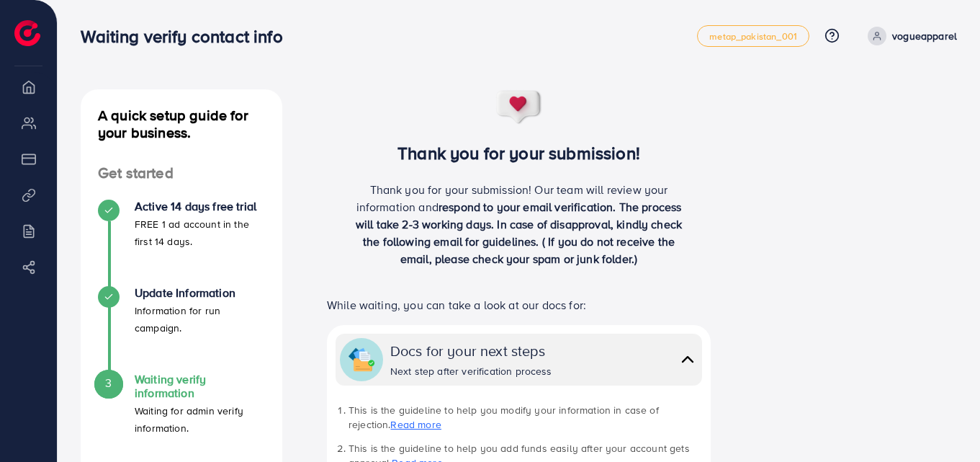 Image resolution: width=980 pixels, height=462 pixels. What do you see at coordinates (182, 415) in the screenshot?
I see `li: Waiting verify information` at bounding box center [182, 415].